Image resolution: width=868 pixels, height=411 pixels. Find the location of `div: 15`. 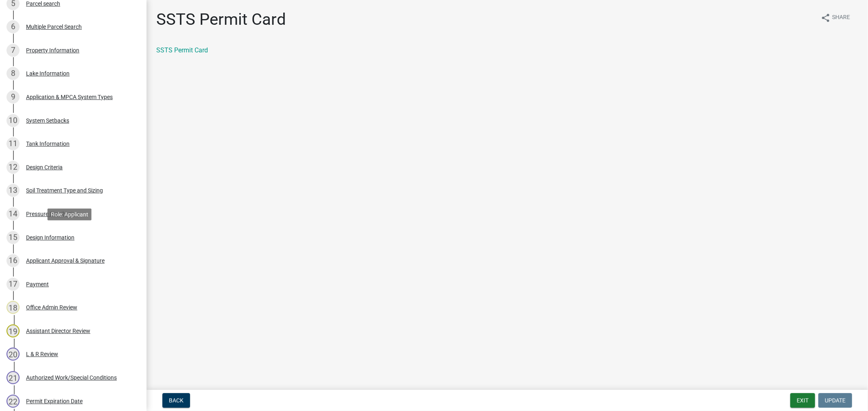

div: 15 is located at coordinates (13, 238).